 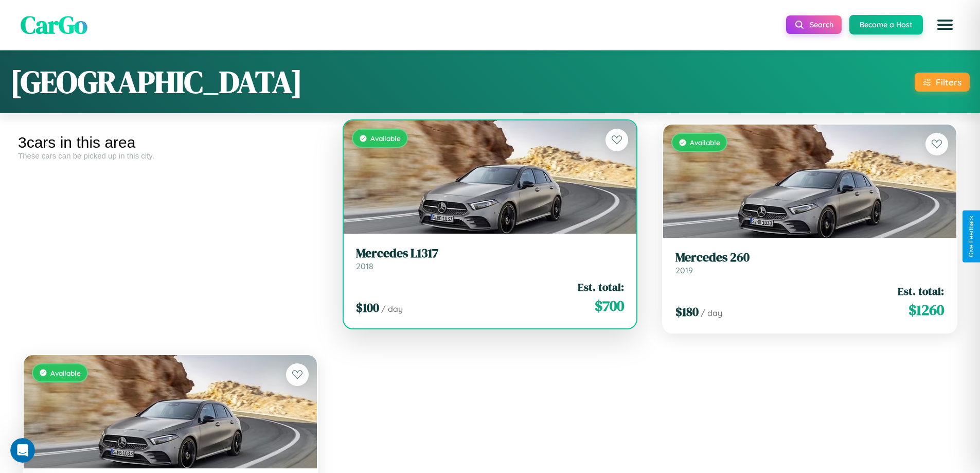 I want to click on button: Filters, so click(x=942, y=82).